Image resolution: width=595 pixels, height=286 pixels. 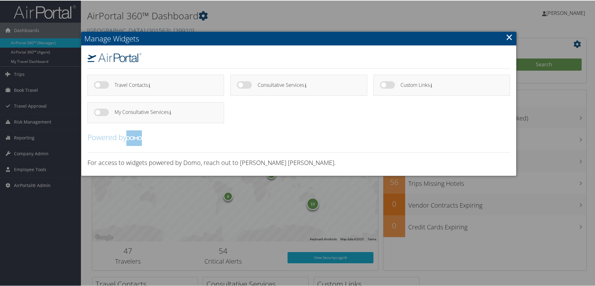 What do you see at coordinates (450, 84) in the screenshot?
I see `h4: Custom Links` at bounding box center [450, 84].